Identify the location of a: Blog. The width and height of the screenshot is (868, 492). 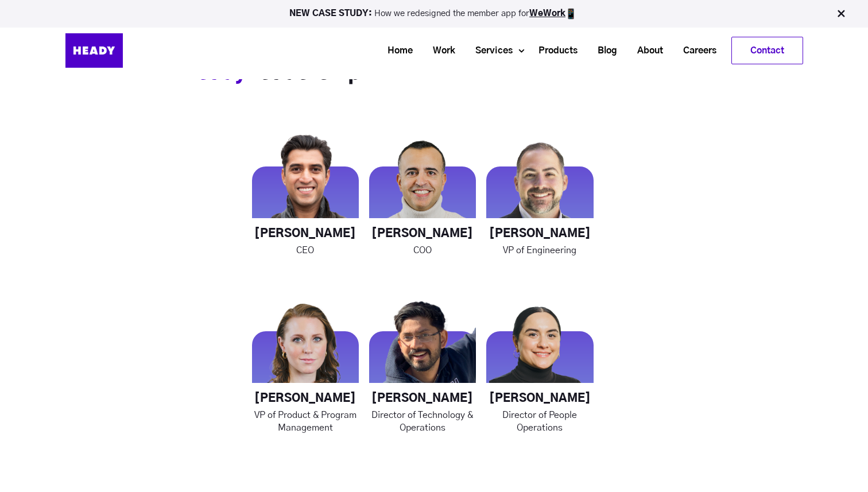
(603, 51).